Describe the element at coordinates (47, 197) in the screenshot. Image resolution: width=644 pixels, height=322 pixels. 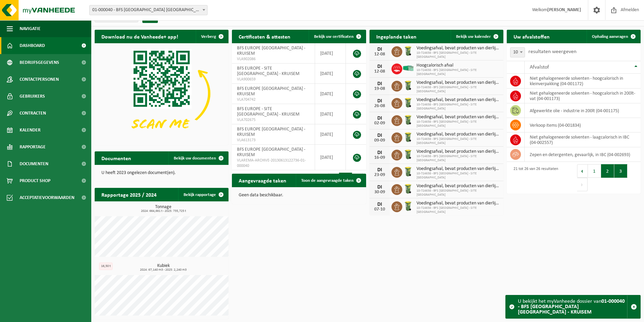
I see `span: Acceptatievoorwaarden` at that location.